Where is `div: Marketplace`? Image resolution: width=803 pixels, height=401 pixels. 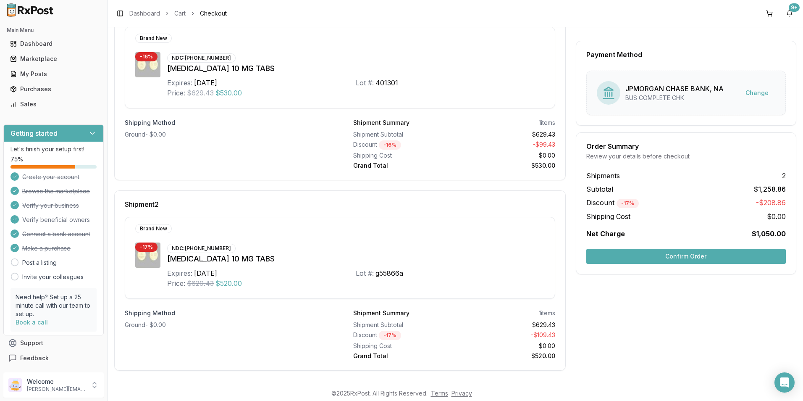
div: Marketplace is located at coordinates (53, 59).